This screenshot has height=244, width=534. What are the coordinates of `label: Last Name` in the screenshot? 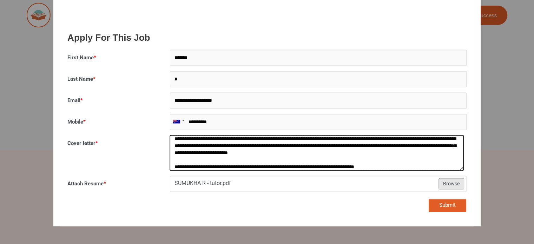 It's located at (81, 79).